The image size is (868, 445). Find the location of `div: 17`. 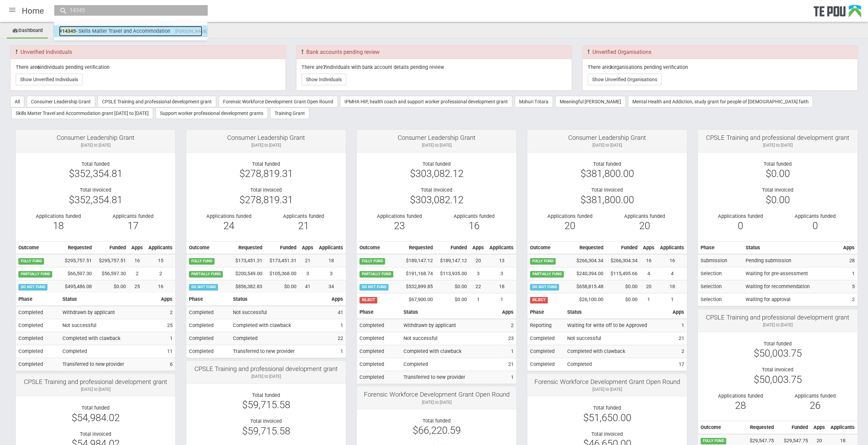

div: 17 is located at coordinates (133, 226).